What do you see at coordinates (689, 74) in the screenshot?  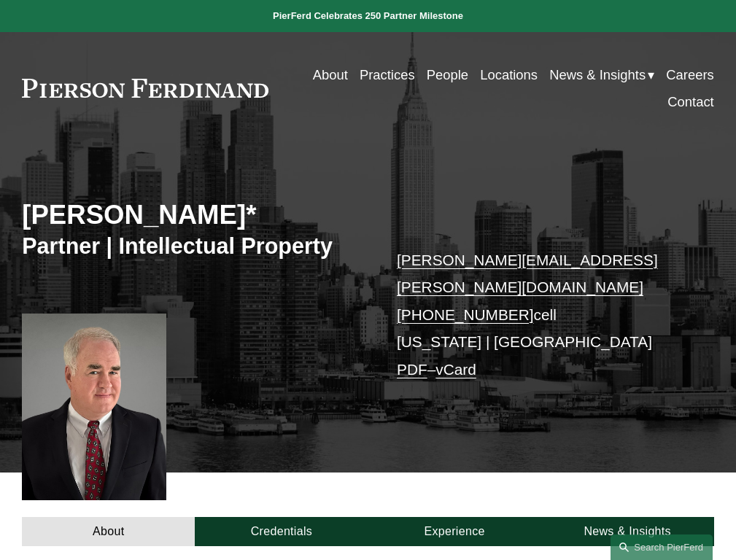 I see `a: Careers` at bounding box center [689, 74].